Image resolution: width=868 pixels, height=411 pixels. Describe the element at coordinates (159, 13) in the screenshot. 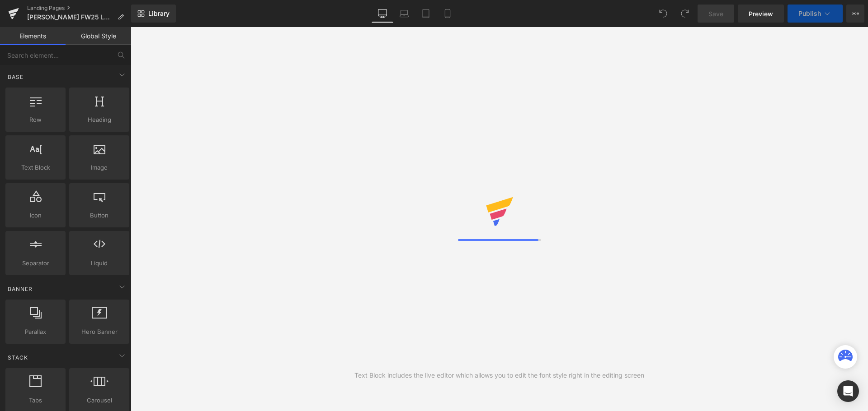

I see `span: Library` at that location.